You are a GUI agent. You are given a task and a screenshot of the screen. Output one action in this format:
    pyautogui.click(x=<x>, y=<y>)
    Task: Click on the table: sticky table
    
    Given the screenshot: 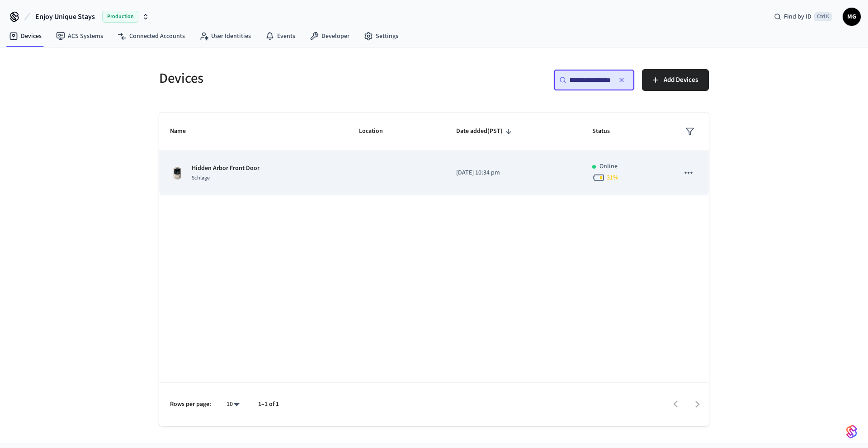 What is the action you would take?
    pyautogui.click(x=434, y=154)
    